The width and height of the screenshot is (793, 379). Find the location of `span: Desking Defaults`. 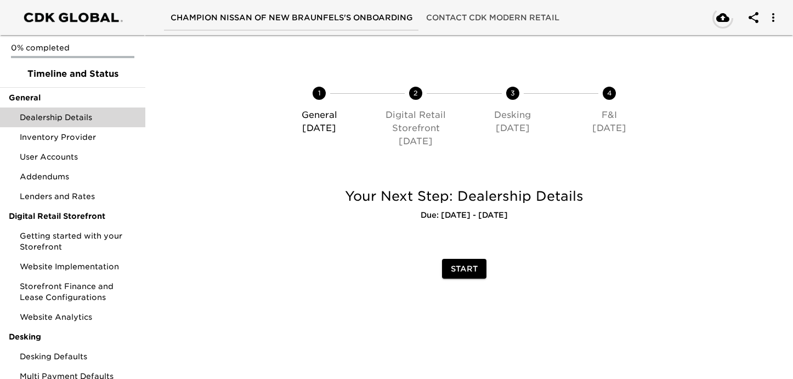

span: Desking Defaults is located at coordinates (78, 356).